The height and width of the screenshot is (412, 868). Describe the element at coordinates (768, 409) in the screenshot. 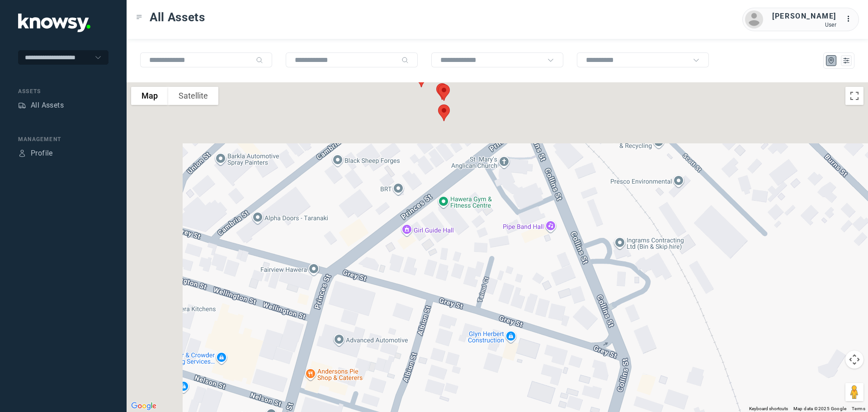

I see `button: Keyboard shortcuts` at that location.